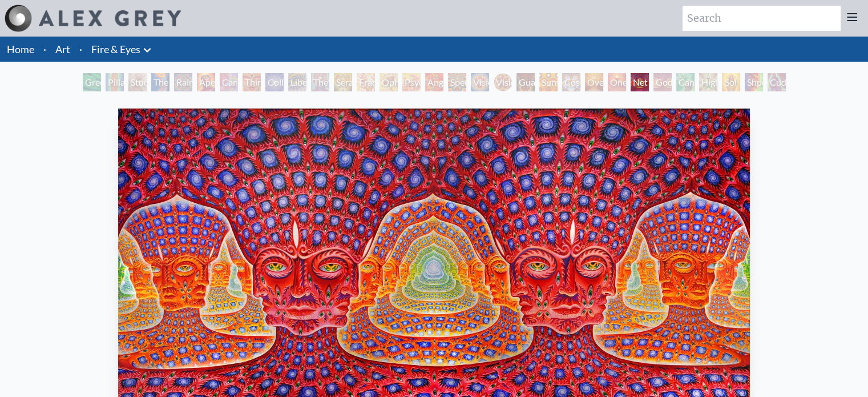 This screenshot has height=397, width=868. Describe the element at coordinates (617, 83) in the screenshot. I see `div: One` at that location.